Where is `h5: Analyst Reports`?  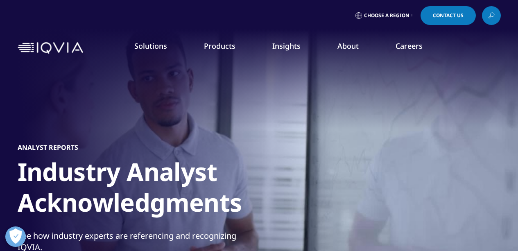 h5: Analyst Reports is located at coordinates (48, 147).